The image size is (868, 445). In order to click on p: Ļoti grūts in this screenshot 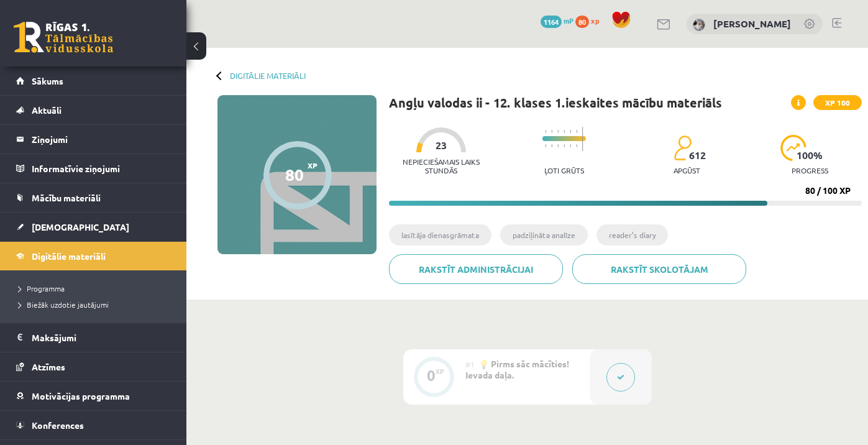, I will do `click(564, 171)`.